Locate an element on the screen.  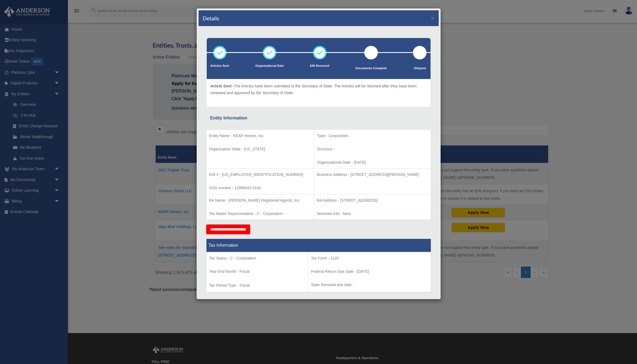
p: Nominee Info - false is located at coordinates (372, 213).